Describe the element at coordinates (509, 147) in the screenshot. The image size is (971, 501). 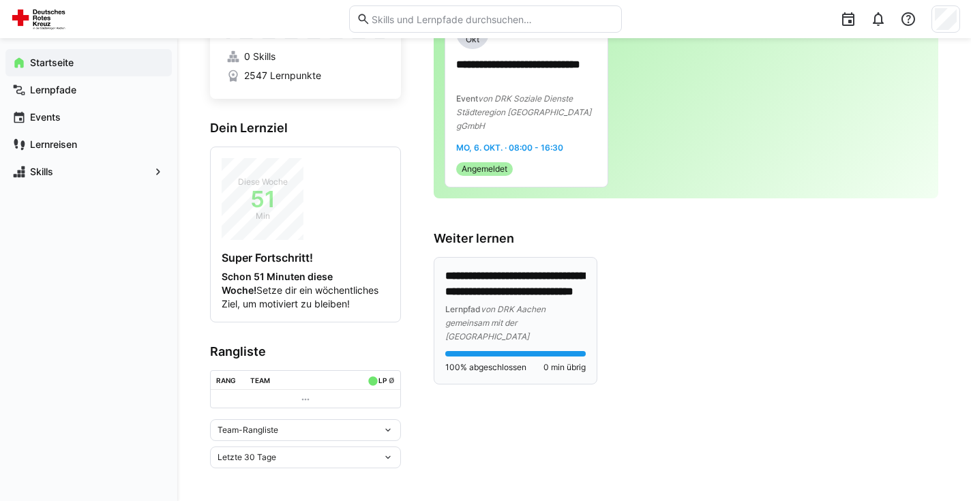
I see `span: Mo, 6. Okt. · 08:00 - 16:30` at that location.